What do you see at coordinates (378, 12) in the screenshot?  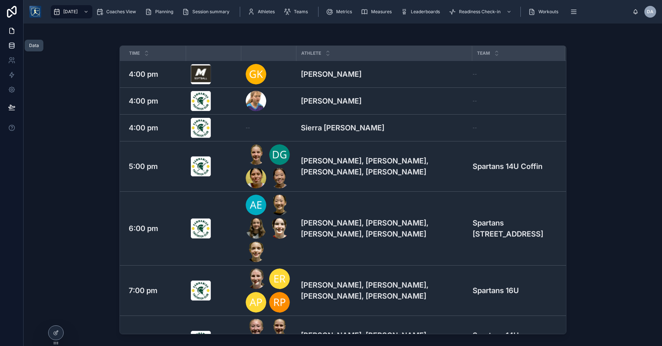 I see `a: Measures` at bounding box center [378, 12].